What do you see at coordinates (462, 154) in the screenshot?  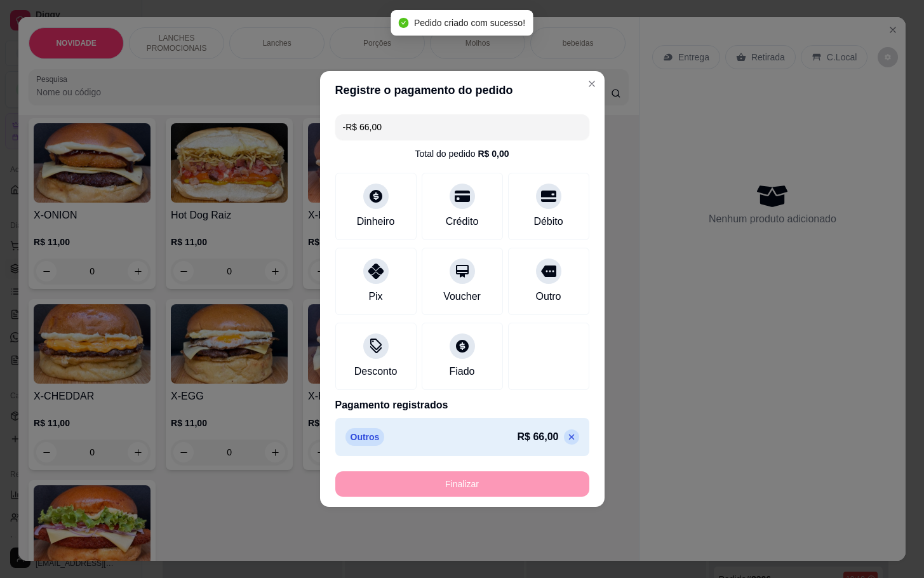 I see `div: Total do pedido` at bounding box center [462, 154].